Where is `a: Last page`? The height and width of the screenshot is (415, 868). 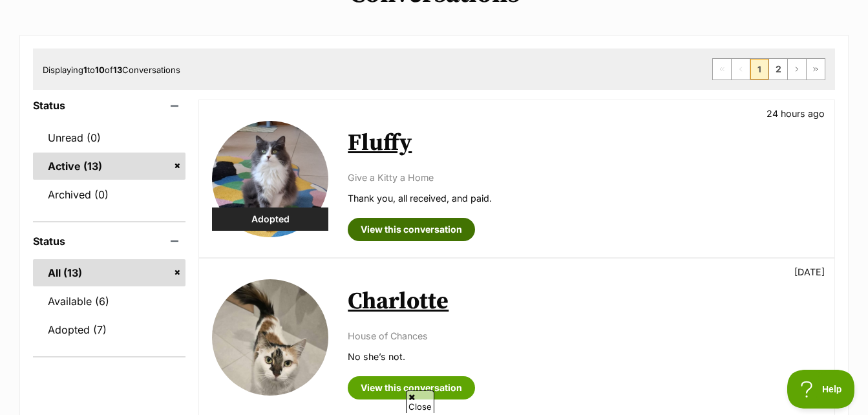 a: Last page is located at coordinates (816, 70).